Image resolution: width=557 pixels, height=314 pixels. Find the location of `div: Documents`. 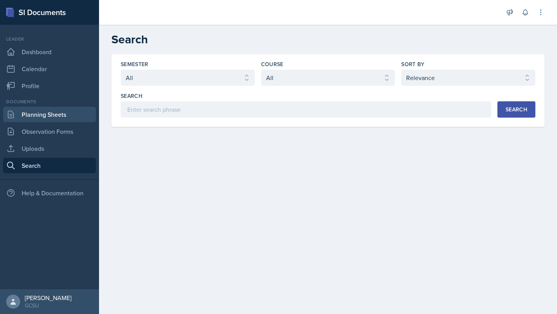

div: Documents is located at coordinates (49, 102).